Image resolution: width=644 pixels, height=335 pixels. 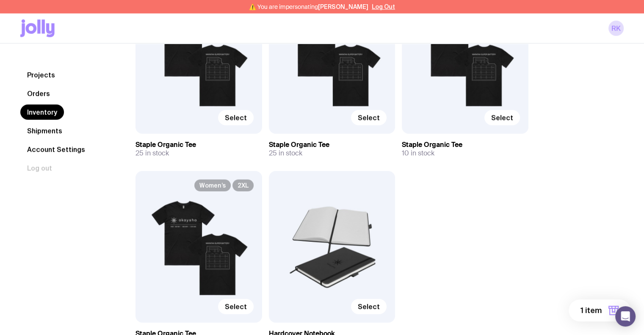 What do you see at coordinates (616, 28) in the screenshot?
I see `a: RK` at bounding box center [616, 28].